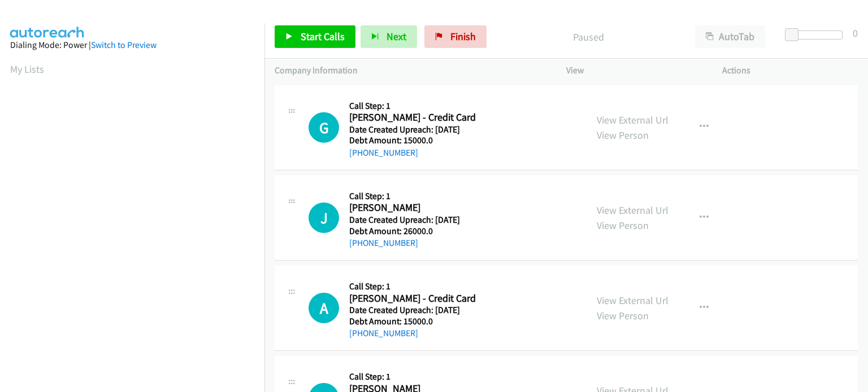  I want to click on h1: J, so click(323, 218).